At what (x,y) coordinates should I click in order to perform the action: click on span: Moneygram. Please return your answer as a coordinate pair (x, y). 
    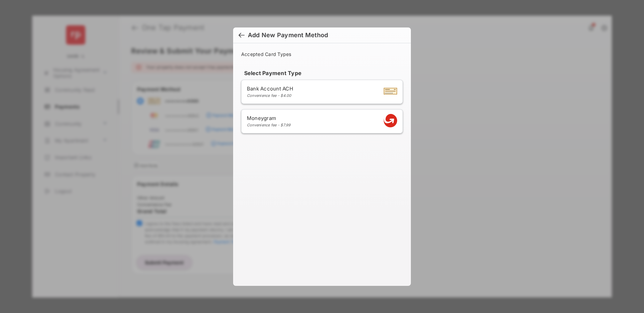
    Looking at the image, I should click on (269, 118).